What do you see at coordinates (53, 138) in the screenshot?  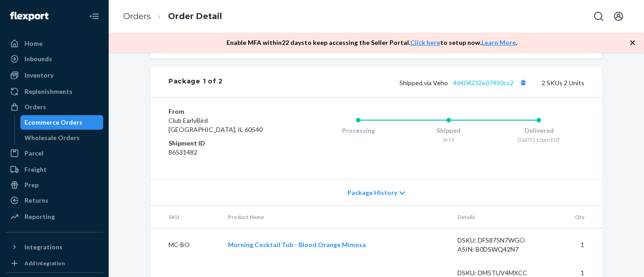 I see `div: Wholesale Orders` at bounding box center [53, 138].